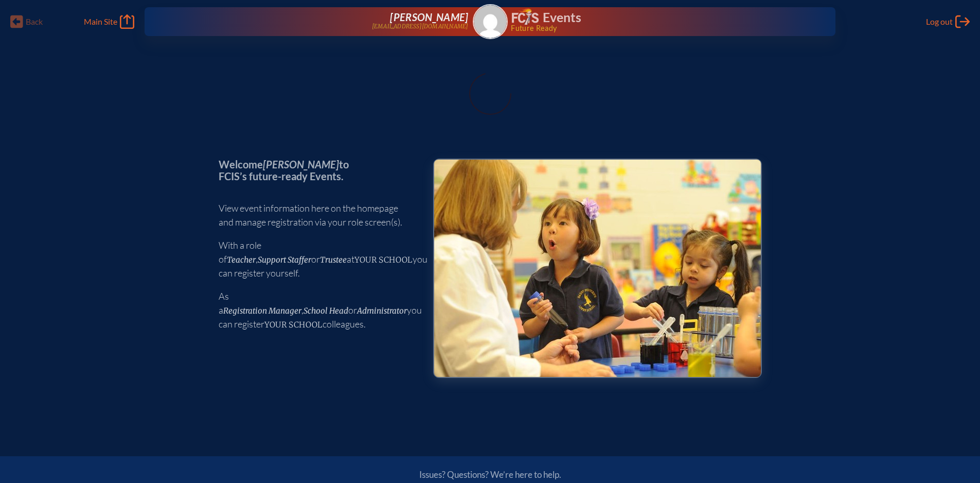 This screenshot has width=980, height=483. What do you see at coordinates (109, 22) in the screenshot?
I see `a: Main Site` at bounding box center [109, 22].